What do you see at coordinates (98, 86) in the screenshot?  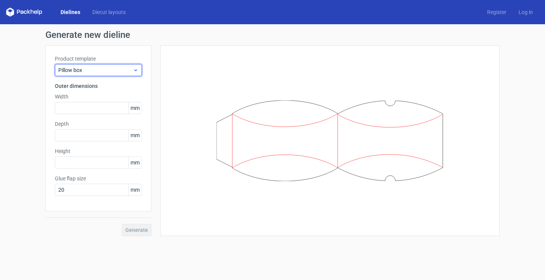 I see `h3: Outer dimensions` at bounding box center [98, 86].